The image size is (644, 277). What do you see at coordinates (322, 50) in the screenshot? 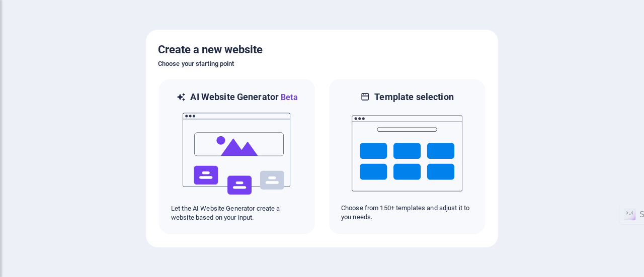
I see `h5: Create a new website` at bounding box center [322, 50].